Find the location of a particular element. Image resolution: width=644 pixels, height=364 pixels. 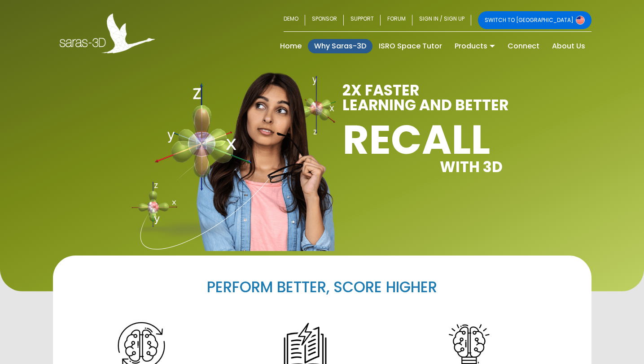

a: SUPPORT is located at coordinates (362, 20).